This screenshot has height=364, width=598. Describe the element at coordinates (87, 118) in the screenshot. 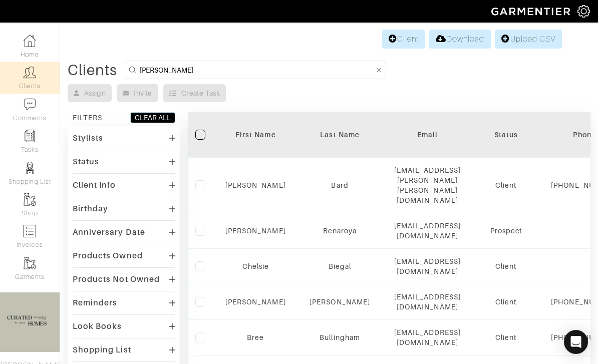

I see `div: FILTERS` at that location.